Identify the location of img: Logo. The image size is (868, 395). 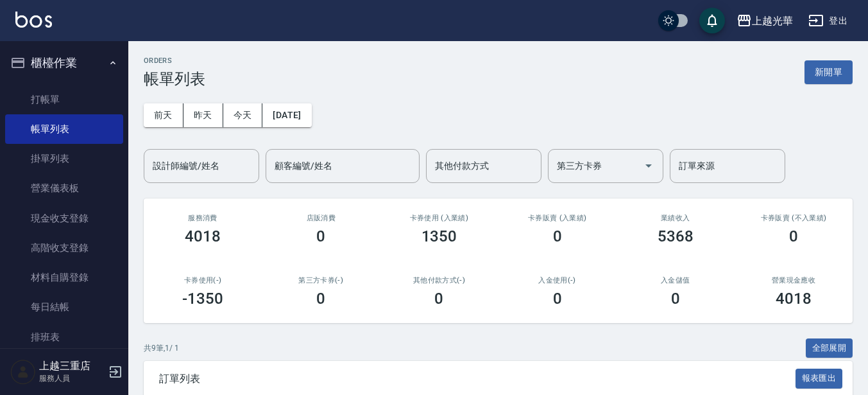
(34, 20).